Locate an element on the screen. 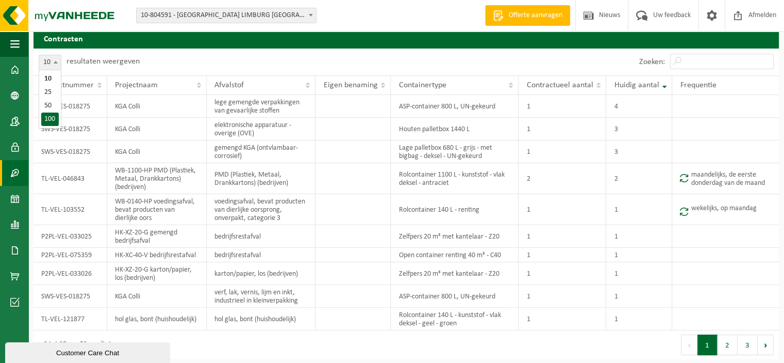  td: P2PL-VEL-033025 is located at coordinates (70, 236).